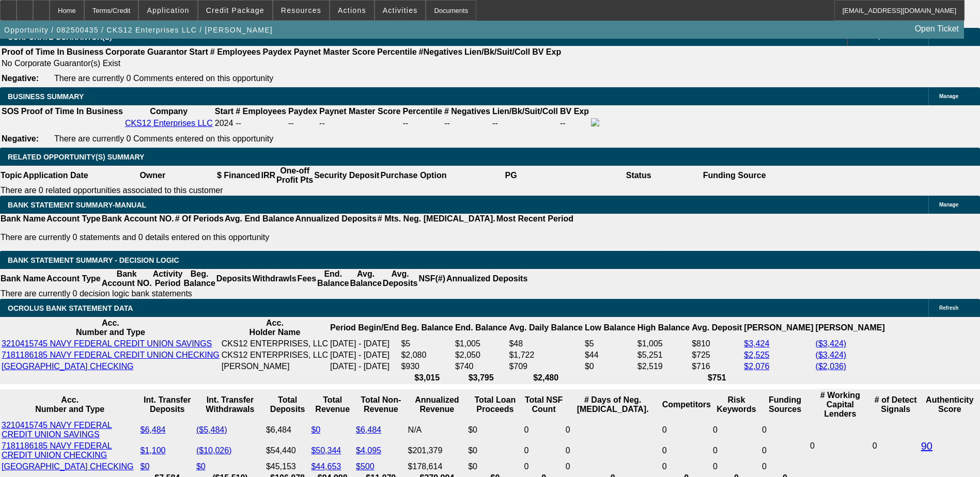 The height and width of the screenshot is (477, 980). What do you see at coordinates (70, 308) in the screenshot?
I see `span: OCROLUS BANK STATEMENT DATA` at bounding box center [70, 308].